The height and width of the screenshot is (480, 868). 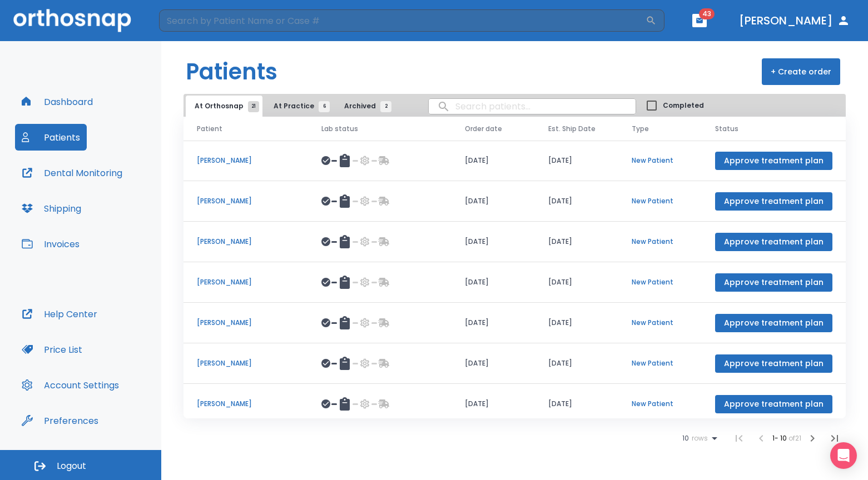 What do you see at coordinates (707, 14) in the screenshot?
I see `span: 43` at bounding box center [707, 14].